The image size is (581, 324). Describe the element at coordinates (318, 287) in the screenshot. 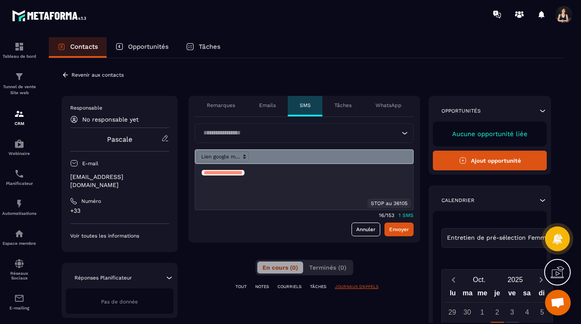

I see `p: TÂCHES` at that location.